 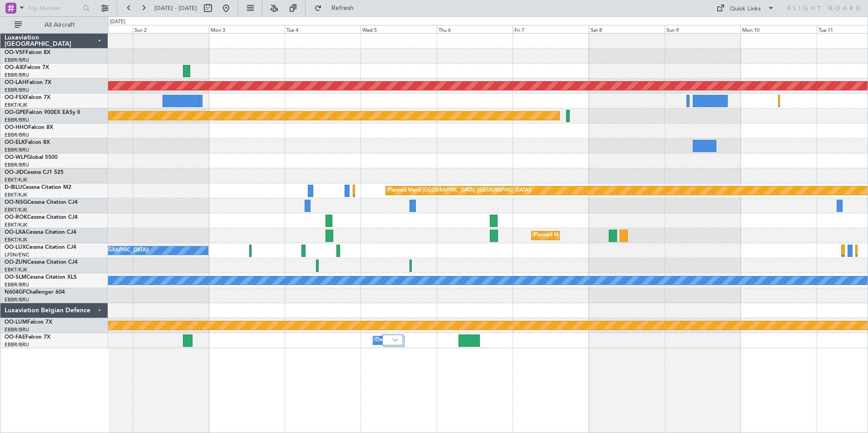 I want to click on a: OO-ELKFalcon 8X, so click(x=27, y=142).